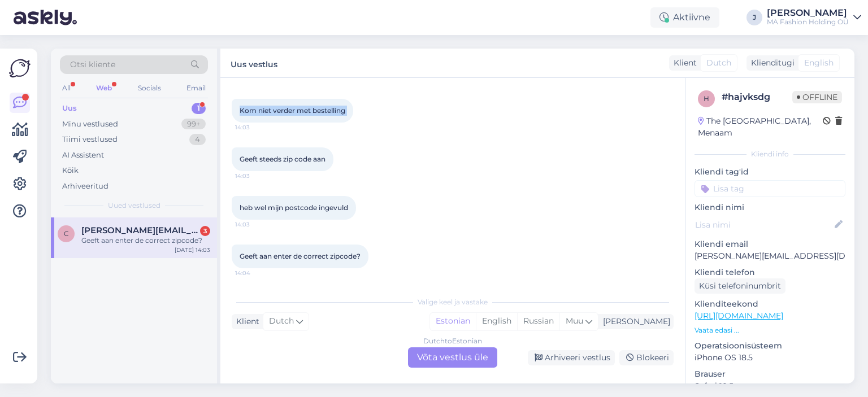 Image resolution: width=868 pixels, height=397 pixels. What do you see at coordinates (90, 124) in the screenshot?
I see `div: Minu vestlused` at bounding box center [90, 124].